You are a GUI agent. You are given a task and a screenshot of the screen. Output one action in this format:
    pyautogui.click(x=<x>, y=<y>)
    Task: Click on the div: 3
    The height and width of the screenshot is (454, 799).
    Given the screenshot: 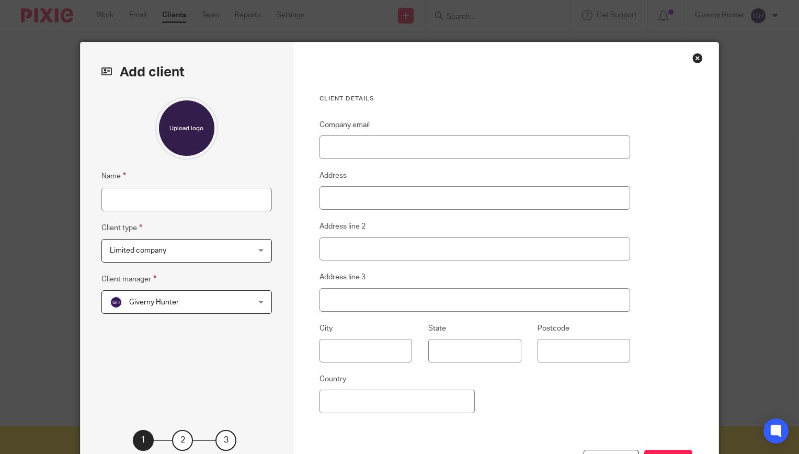 What is the action you would take?
    pyautogui.click(x=226, y=440)
    